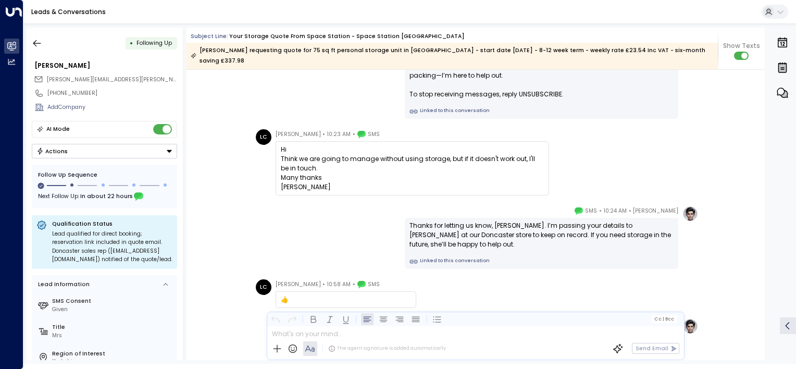  What do you see at coordinates (63, 285) in the screenshot?
I see `div: Lead Information` at bounding box center [63, 285].